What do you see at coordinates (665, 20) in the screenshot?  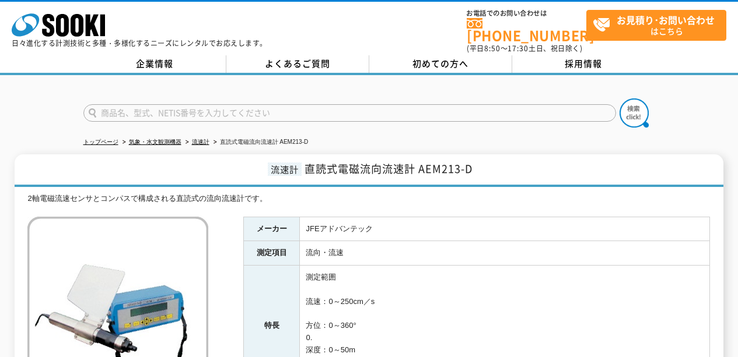 I see `strong: お見積り･お問い合わせ` at bounding box center [665, 20].